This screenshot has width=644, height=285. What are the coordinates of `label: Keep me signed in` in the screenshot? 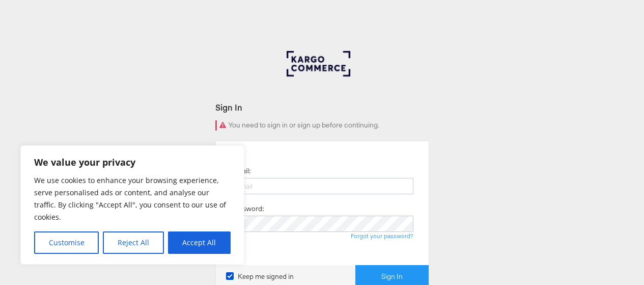 It's located at (260, 276).